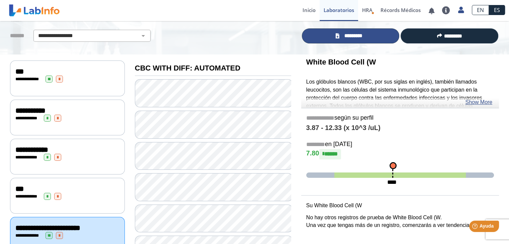 The height and width of the screenshot is (244, 509). I want to click on h4: 7.80, so click(400, 154).